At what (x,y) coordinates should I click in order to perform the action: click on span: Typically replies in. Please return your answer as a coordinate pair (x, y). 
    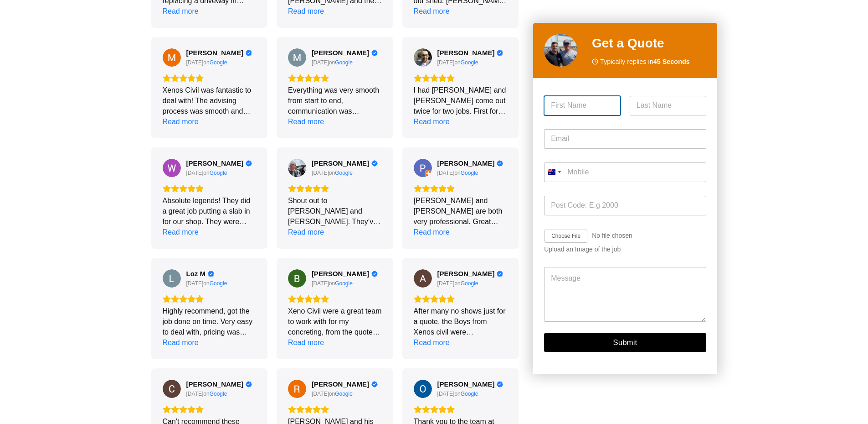
    Looking at the image, I should click on (645, 62).